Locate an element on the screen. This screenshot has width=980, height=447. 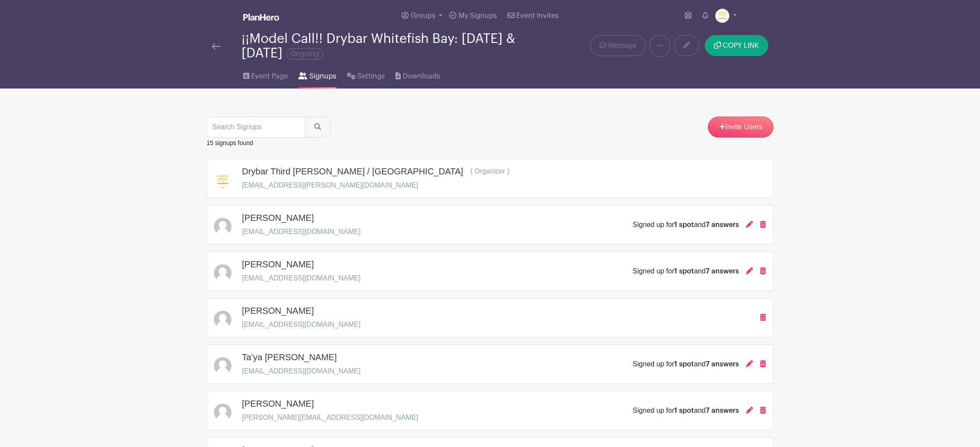
small: 15 signups found is located at coordinates (230, 143).